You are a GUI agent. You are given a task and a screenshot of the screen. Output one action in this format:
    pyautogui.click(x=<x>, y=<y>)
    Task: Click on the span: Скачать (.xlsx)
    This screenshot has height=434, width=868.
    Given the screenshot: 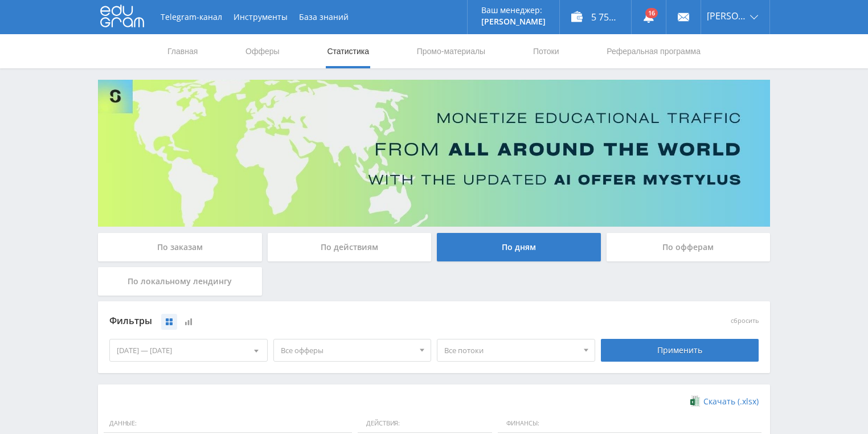 What is the action you would take?
    pyautogui.click(x=730, y=401)
    